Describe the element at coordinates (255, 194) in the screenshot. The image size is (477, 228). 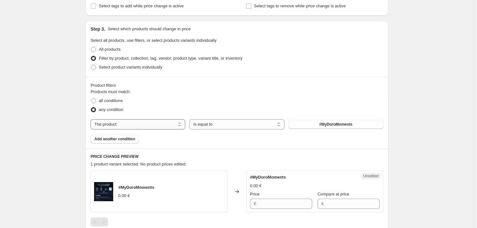
I see `span: Price` at that location.